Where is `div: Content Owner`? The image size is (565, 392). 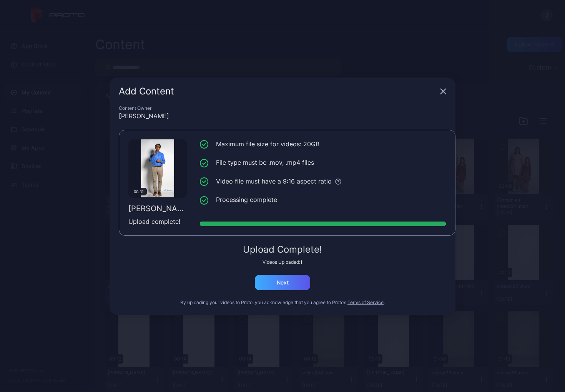
div: Content Owner is located at coordinates (282, 108).